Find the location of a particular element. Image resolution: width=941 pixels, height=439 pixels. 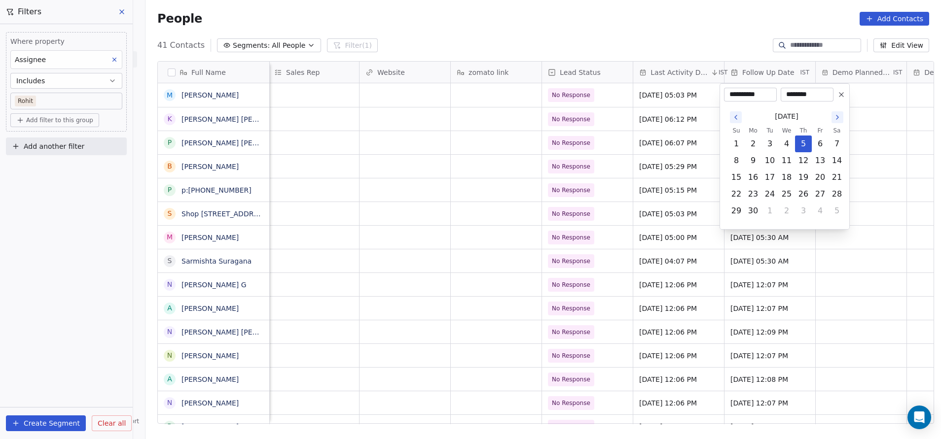

button: Saturday, June 7th, 2025 is located at coordinates (837, 144).